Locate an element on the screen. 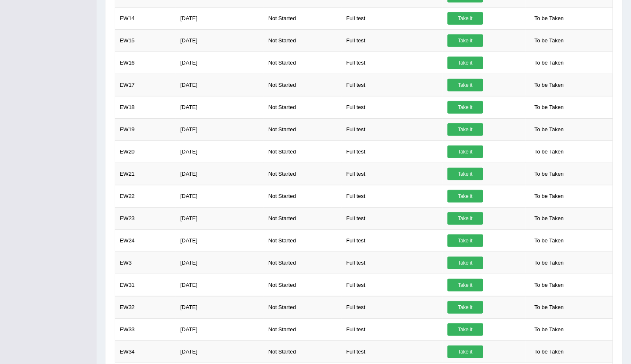 This screenshot has height=364, width=631. td: EW18 is located at coordinates (146, 107).